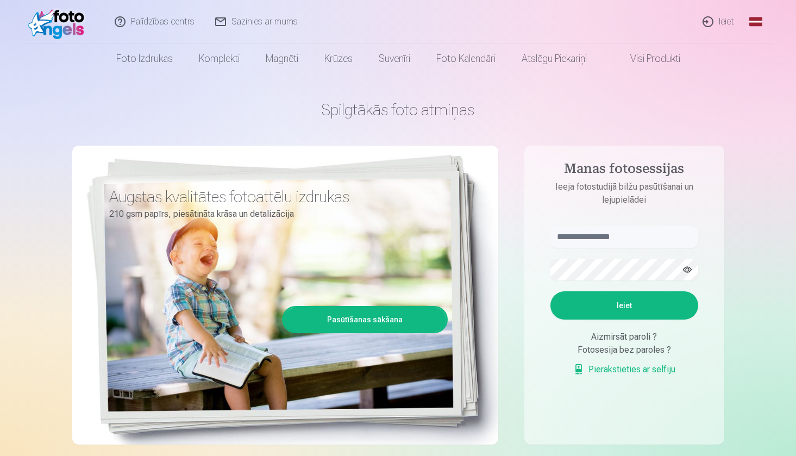 This screenshot has height=456, width=796. Describe the element at coordinates (554, 59) in the screenshot. I see `a: Atslēgu piekariņi` at that location.